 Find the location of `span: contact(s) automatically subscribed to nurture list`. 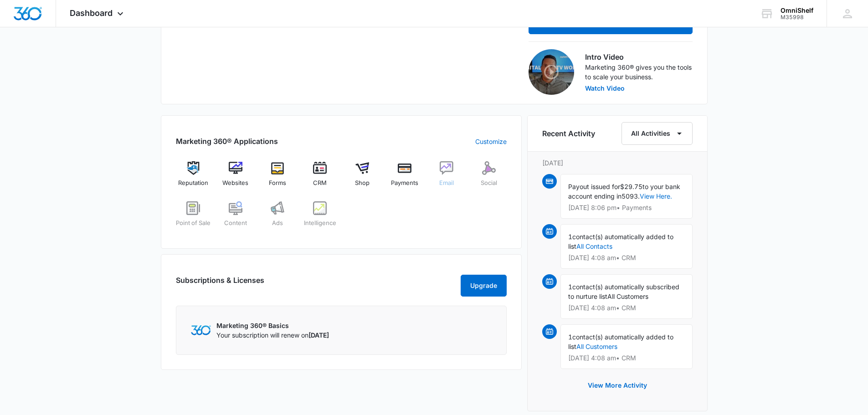

span: contact(s) automatically subscribed to nurture list is located at coordinates (624, 292).